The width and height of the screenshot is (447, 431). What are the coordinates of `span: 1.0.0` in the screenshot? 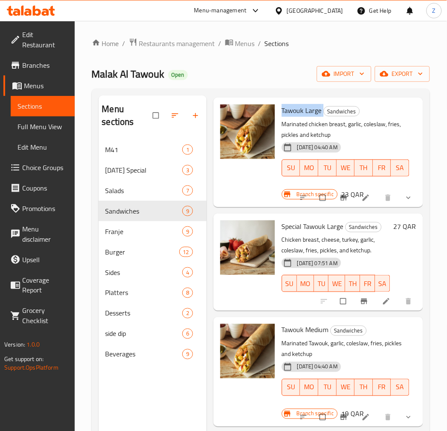 It's located at (33, 345).